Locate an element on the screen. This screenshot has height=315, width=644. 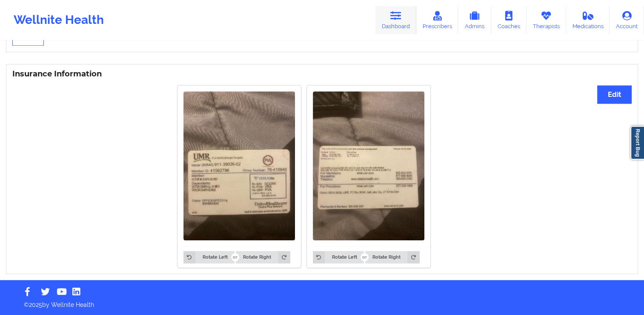
h3: Insurance Information is located at coordinates (322, 73).